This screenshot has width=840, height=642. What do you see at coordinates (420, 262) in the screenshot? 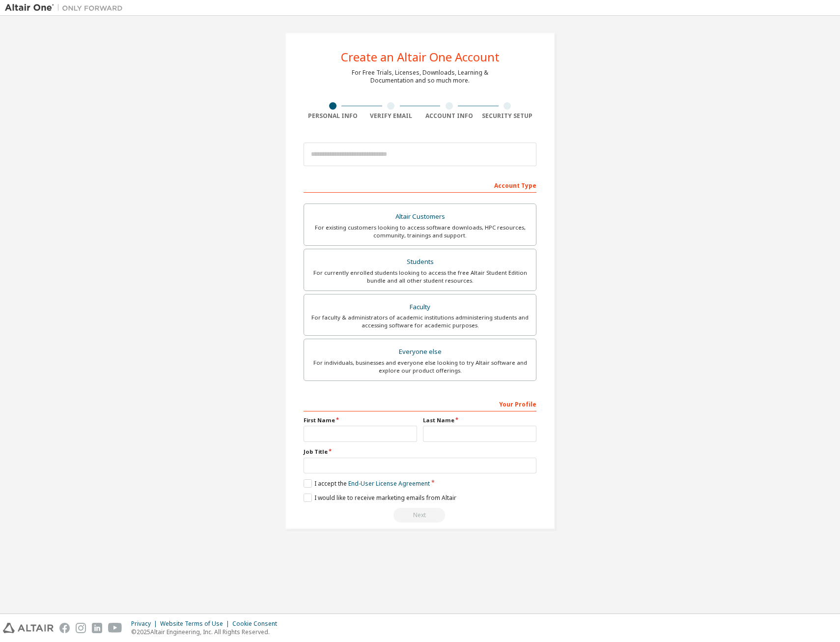
I see `div: Students` at bounding box center [420, 262].